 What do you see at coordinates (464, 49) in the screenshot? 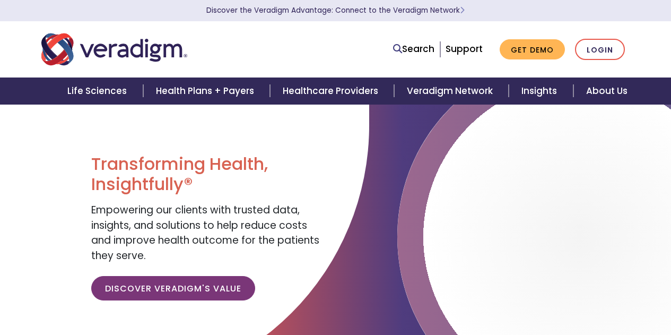
I see `a: Support` at bounding box center [464, 49].